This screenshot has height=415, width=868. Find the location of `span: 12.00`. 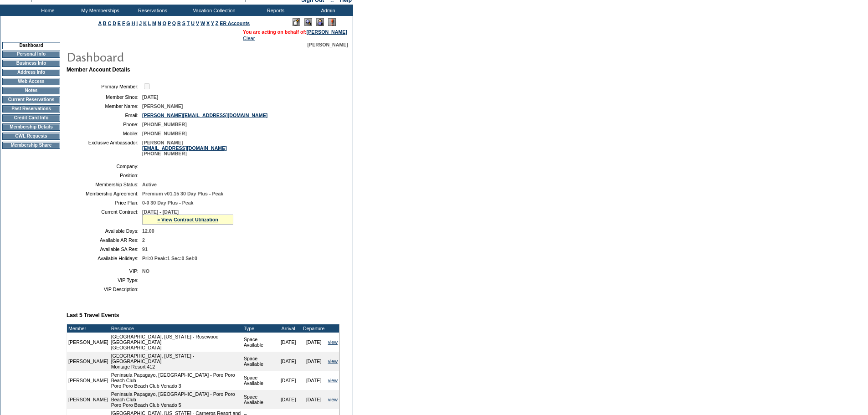

span: 12.00 is located at coordinates (148, 231).